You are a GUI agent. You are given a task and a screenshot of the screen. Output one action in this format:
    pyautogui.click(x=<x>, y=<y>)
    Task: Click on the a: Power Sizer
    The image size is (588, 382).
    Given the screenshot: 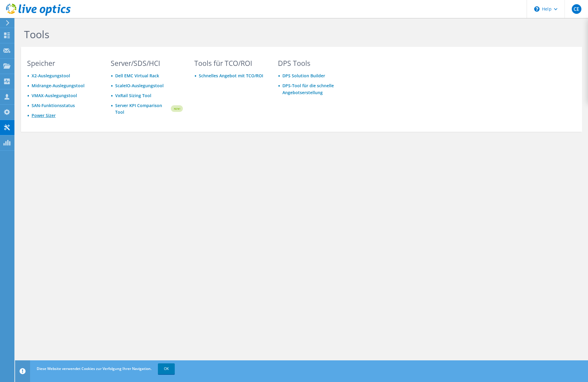 What is the action you would take?
    pyautogui.click(x=44, y=115)
    